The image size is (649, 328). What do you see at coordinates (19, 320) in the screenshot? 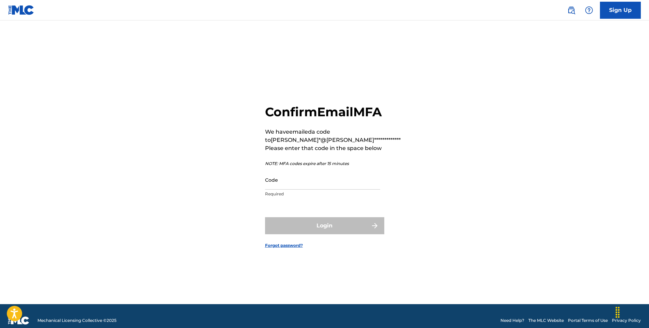
I see `img: logo` at bounding box center [19, 320].